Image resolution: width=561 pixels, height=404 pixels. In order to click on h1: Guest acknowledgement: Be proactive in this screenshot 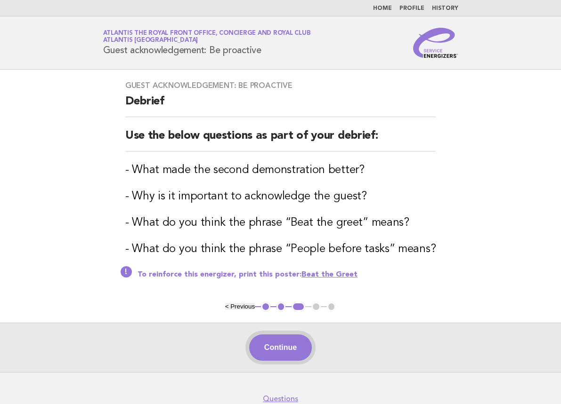, I will do `click(207, 43)`.